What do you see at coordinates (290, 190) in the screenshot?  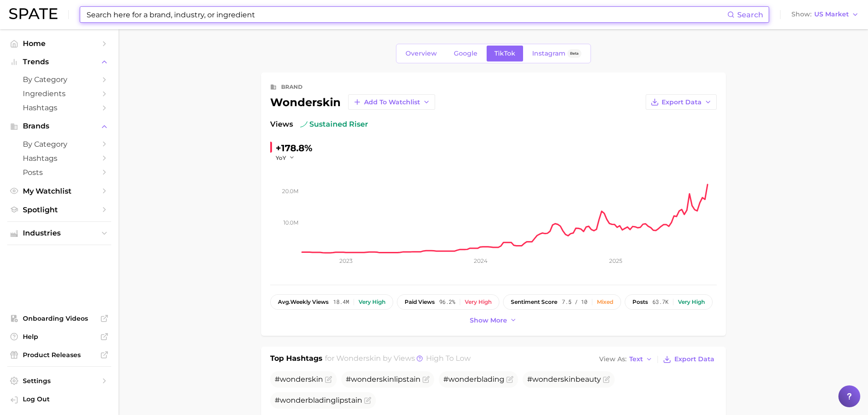 I see `tspan: 20.0m` at bounding box center [290, 190].